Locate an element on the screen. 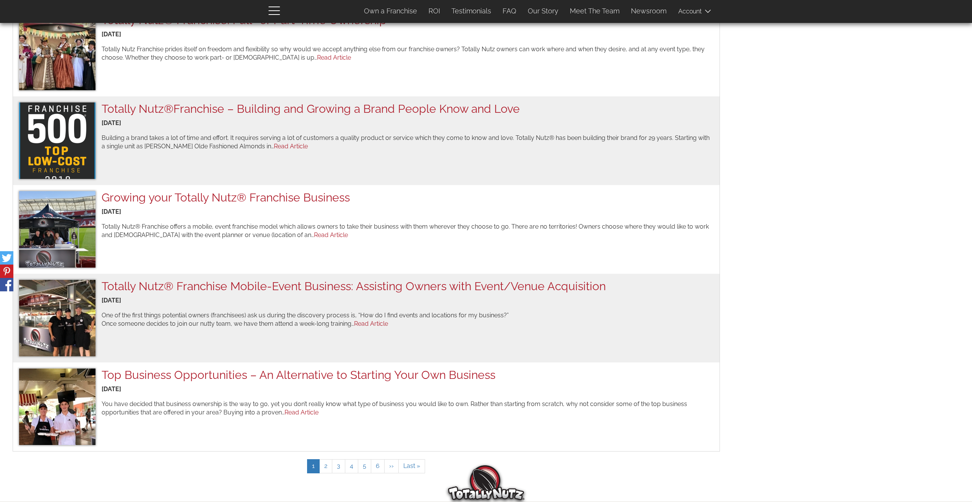 Image resolution: width=972 pixels, height=502 pixels. img: Totally Nutz Logo is located at coordinates (486, 482).